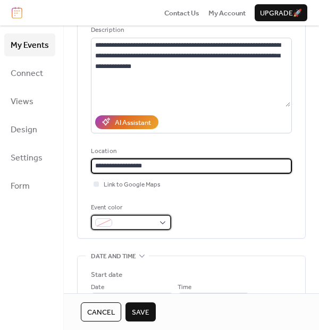  Describe the element at coordinates (101, 312) in the screenshot. I see `button: Cancel` at that location.